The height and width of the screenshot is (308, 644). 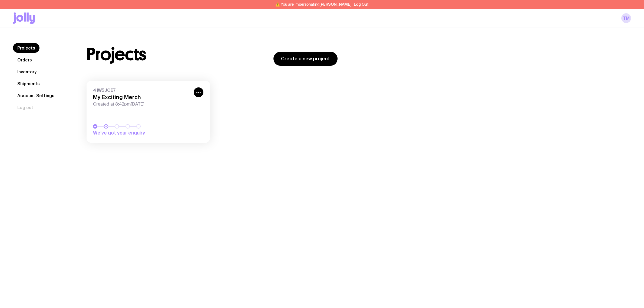 What do you see at coordinates (142, 90) in the screenshot?
I see `span: 41W5JOB7` at bounding box center [142, 90].